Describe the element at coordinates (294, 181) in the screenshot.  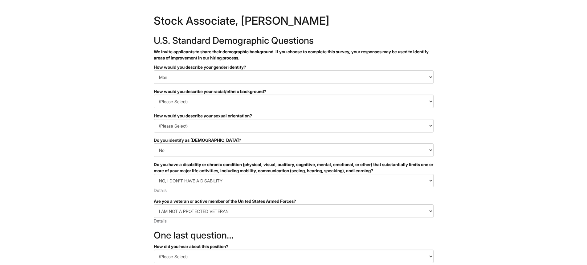
I see `select: Do you have a disability or chronic condition (physical, visual, auditory, cognitive, mental, emo...` at that location.